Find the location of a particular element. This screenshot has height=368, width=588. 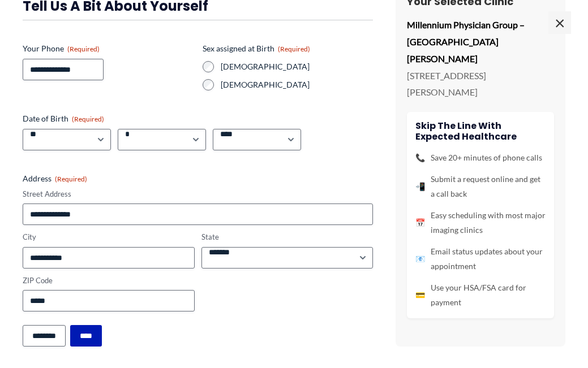

legend: Address is located at coordinates (55, 179).